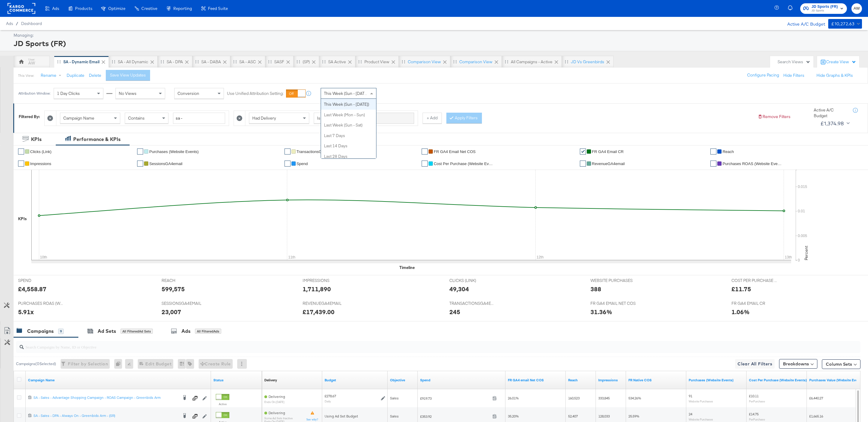 The image size is (868, 422). What do you see at coordinates (107, 331) in the screenshot?
I see `div: Ad Sets` at bounding box center [107, 331].